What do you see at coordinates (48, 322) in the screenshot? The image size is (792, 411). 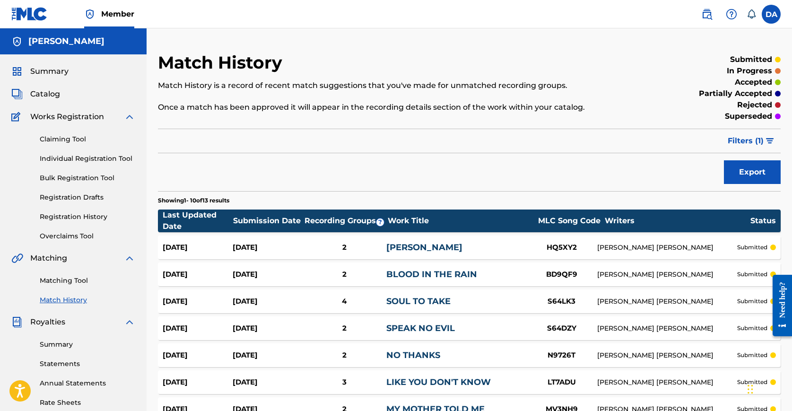 I see `span: Royalties` at bounding box center [48, 322].